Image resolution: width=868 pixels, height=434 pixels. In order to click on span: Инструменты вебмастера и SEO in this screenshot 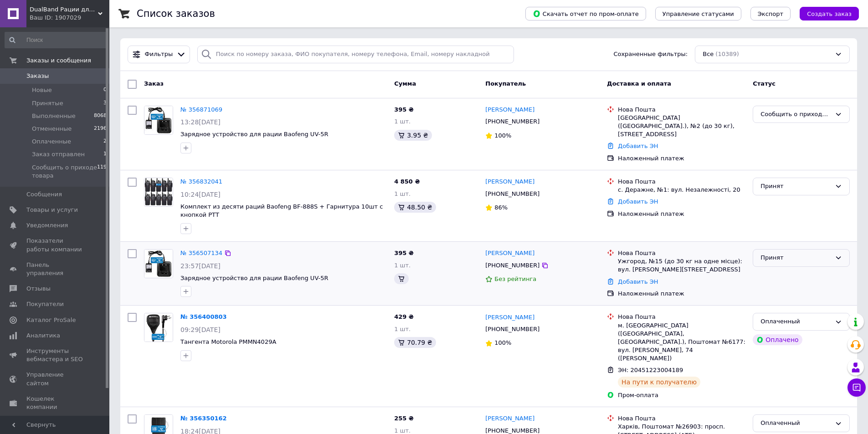, I will do `click(55, 355)`.